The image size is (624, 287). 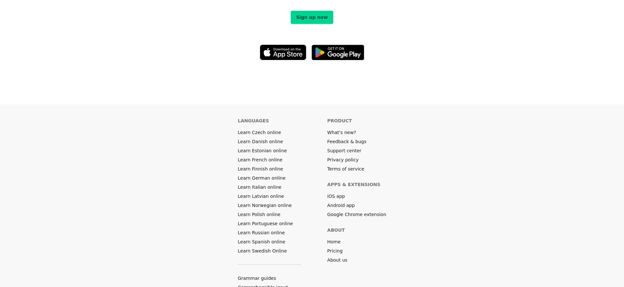 I want to click on a: Learn French online, so click(x=260, y=160).